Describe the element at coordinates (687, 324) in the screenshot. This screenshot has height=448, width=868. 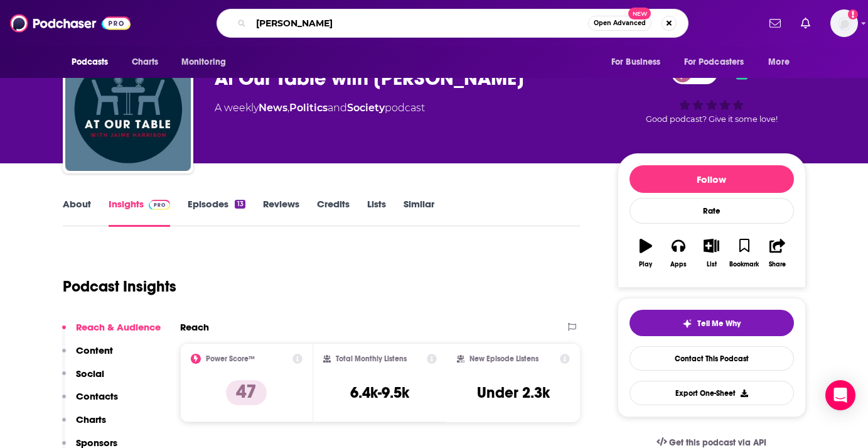
I see `img: tell me why sparkle` at that location.